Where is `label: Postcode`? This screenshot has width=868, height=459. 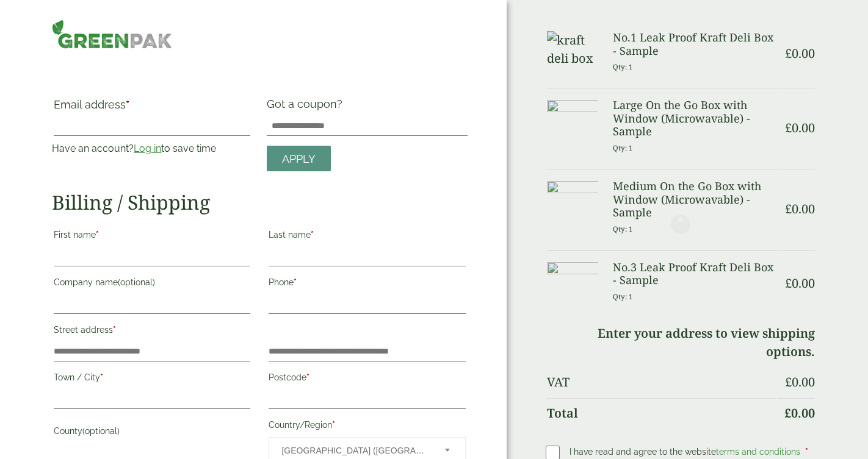
label: Postcode is located at coordinates (367, 379).